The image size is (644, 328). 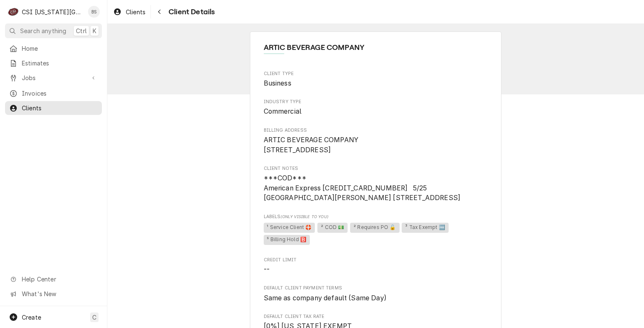 I want to click on span: Same as company default (Same Day), so click(x=325, y=298).